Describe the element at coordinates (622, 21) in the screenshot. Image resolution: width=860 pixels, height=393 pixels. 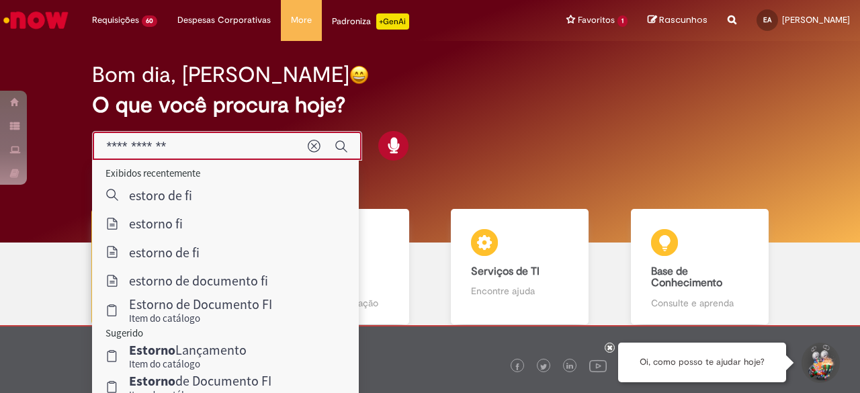
I see `span: 1` at that location.